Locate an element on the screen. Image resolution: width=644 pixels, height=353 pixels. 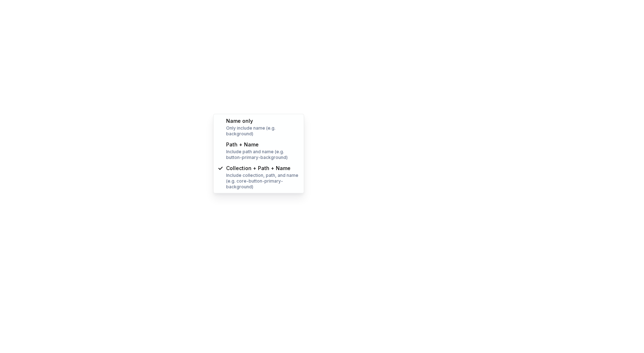
span: Path + Name is located at coordinates (242, 144).